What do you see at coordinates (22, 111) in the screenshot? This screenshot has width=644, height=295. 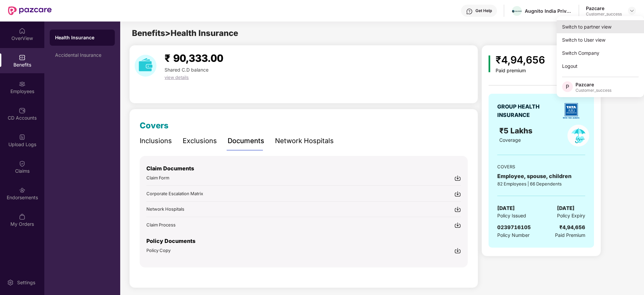 I see `img: svg+xml;base64,PHN2ZyBpZD0iQ0RfQWNjb3VudHMiIGRhdGEtbmFtZT0iQ0QgQWNjb3VudHMiIHhtbG5zPSJodHRwOi8vd3...` at bounding box center [22, 111].